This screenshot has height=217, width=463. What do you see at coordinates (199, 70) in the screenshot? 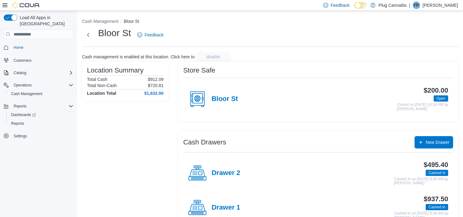
I see `h3: Store Safe` at bounding box center [199, 70].